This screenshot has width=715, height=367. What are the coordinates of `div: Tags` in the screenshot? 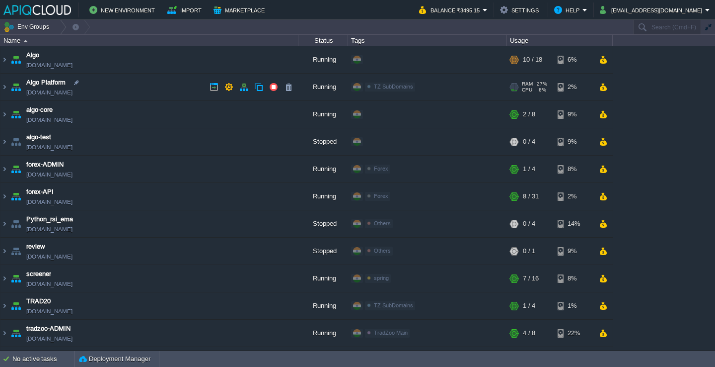 It's located at (428, 40).